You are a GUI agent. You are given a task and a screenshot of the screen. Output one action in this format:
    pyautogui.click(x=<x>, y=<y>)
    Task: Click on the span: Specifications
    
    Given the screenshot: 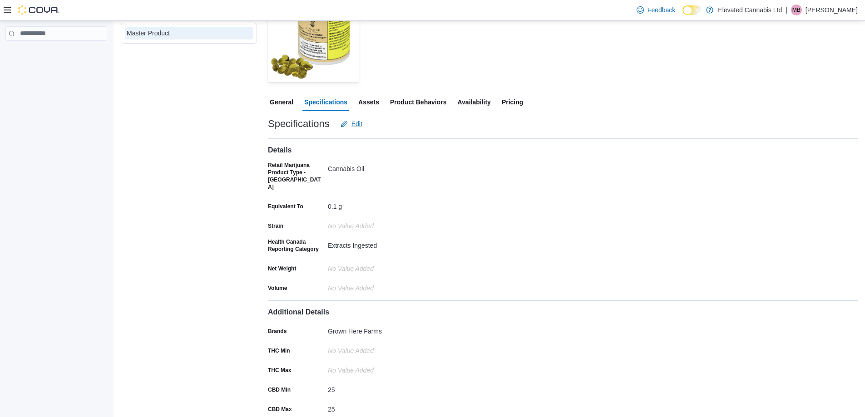 What is the action you would take?
    pyautogui.click(x=326, y=102)
    